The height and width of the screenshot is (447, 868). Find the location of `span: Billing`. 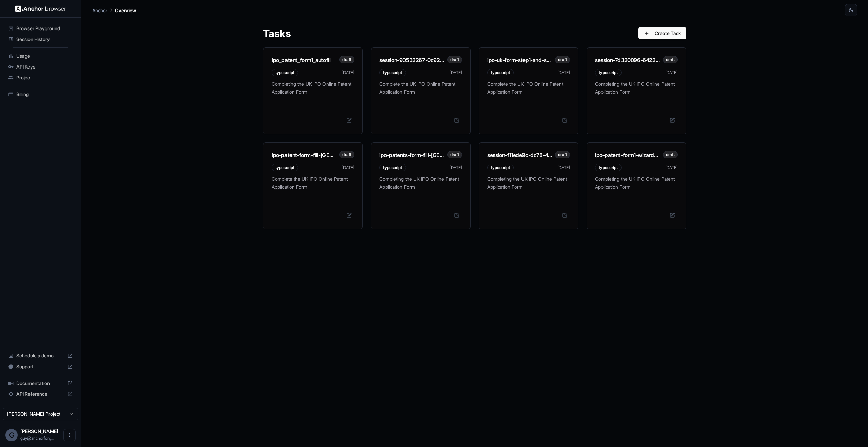

span: Billing is located at coordinates (44, 94).